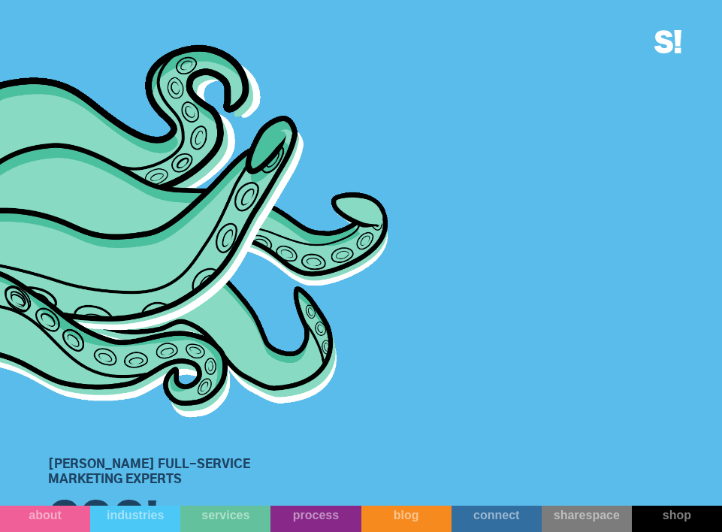 The width and height of the screenshot is (722, 532). I want to click on div: sharespace, so click(587, 515).